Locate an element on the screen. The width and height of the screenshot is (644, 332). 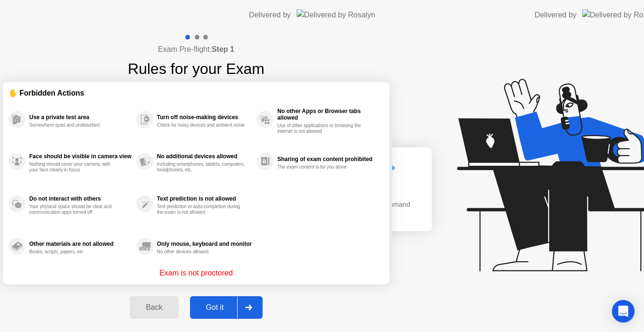
h4: Exam Pre-flight: is located at coordinates (196, 50).